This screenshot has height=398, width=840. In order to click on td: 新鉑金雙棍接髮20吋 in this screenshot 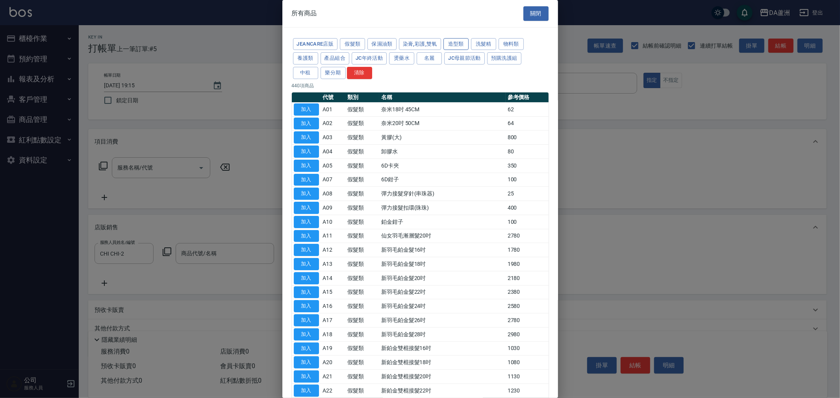, I will do `click(442, 377)`.